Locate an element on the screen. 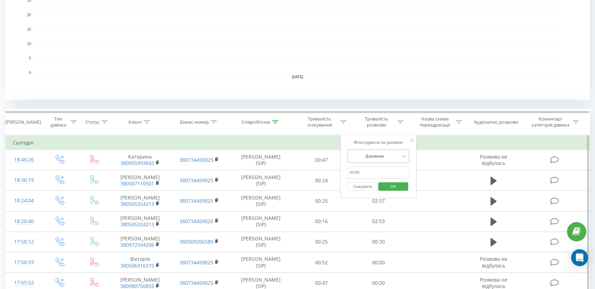  div: 18:46:26 is located at coordinates (24, 160).